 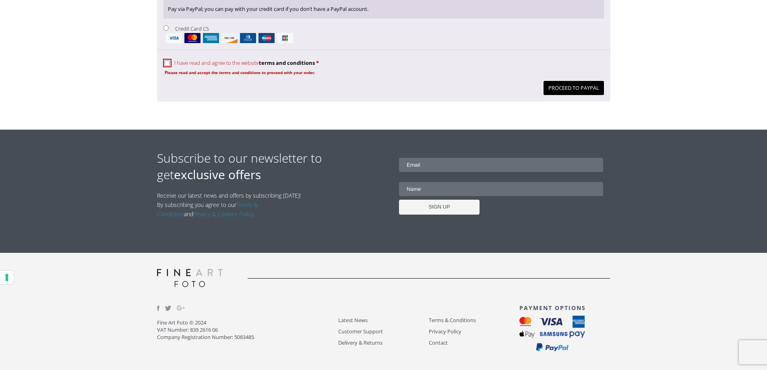 I want to click on img: visa, so click(x=174, y=38).